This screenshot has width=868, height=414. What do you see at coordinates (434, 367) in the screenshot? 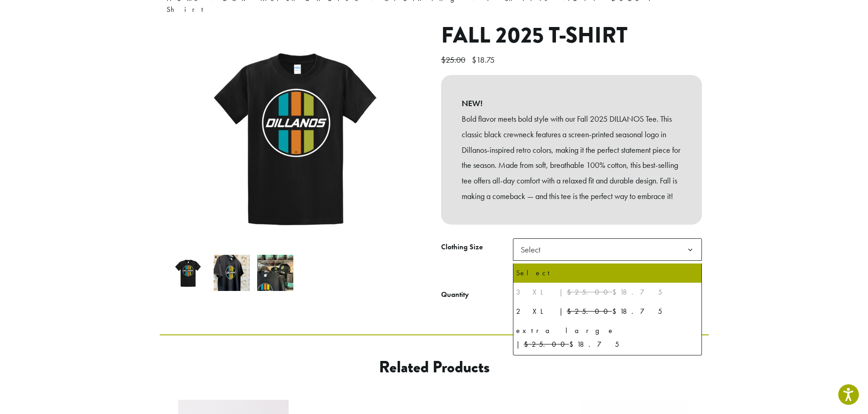
I see `h2: Related products` at bounding box center [434, 367].